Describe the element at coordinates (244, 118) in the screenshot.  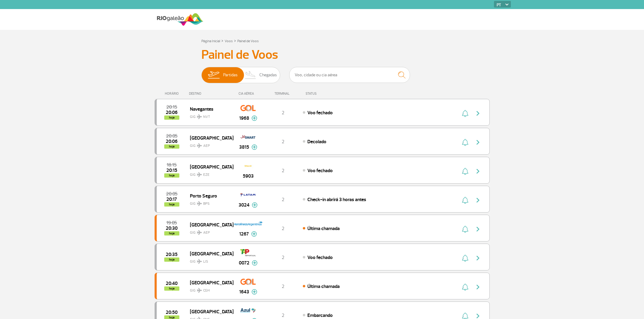
I see `span: 1968` at that location.